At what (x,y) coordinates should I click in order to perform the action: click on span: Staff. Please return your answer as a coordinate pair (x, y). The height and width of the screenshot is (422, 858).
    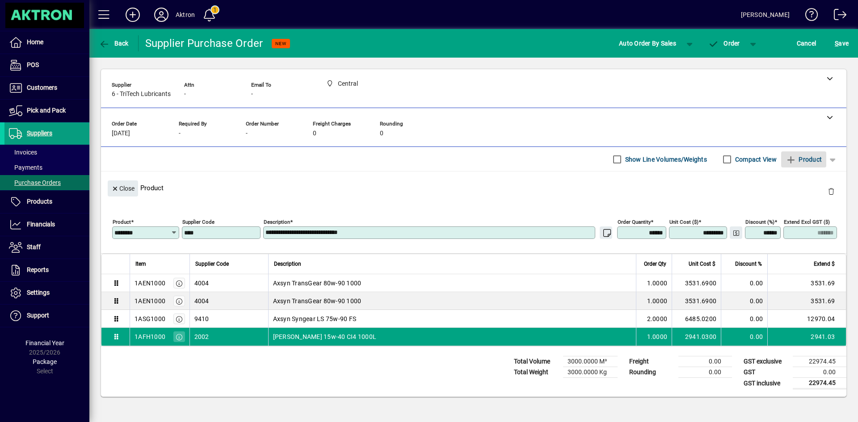
    Looking at the image, I should click on (34, 247).